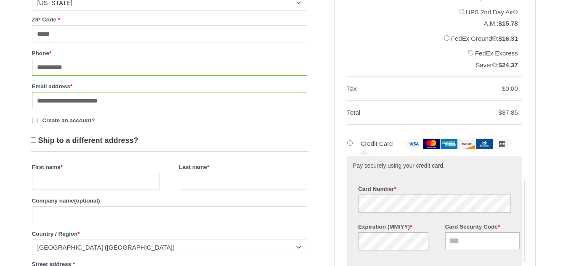  I want to click on bdi: 15.78, so click(508, 23).